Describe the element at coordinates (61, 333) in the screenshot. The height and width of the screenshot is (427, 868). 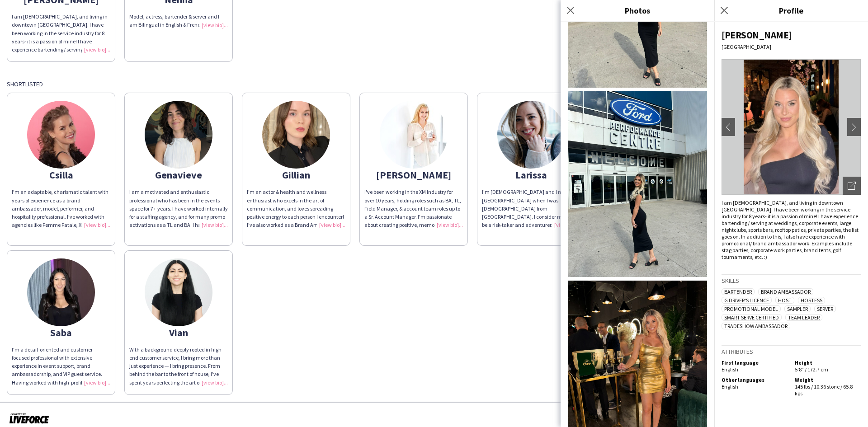
I see `div: Saba` at that location.